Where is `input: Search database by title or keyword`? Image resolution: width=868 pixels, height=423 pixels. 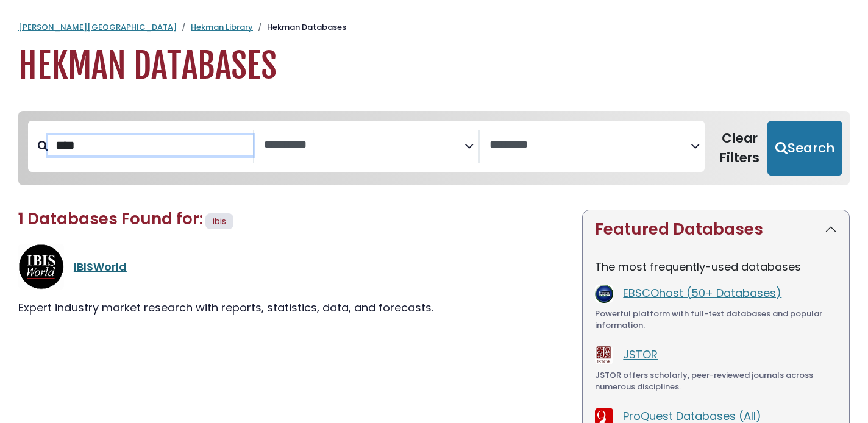
input: Search database by title or keyword is located at coordinates (150, 145).